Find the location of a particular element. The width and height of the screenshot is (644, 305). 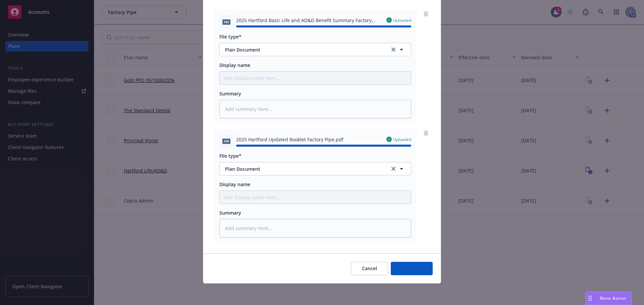

span: 2025 Hartford Updated Booklet Factory Pipe.pdf is located at coordinates (290, 139).